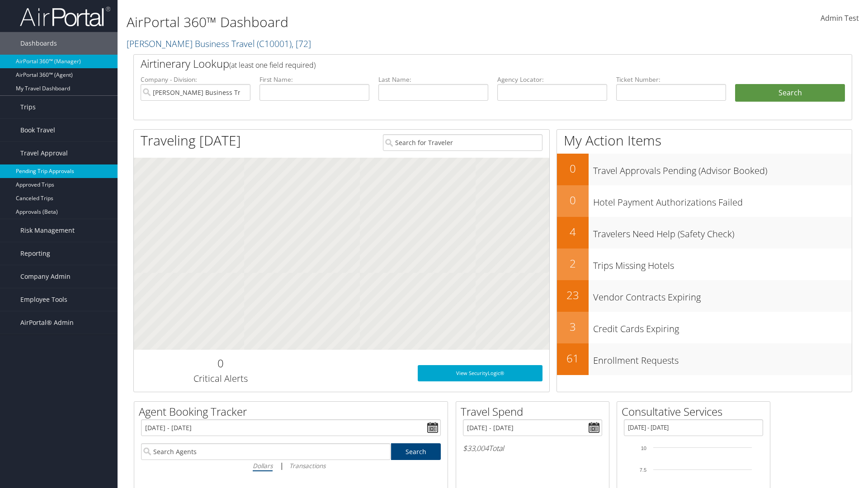  What do you see at coordinates (705, 170) in the screenshot?
I see `a: 0Travel Approvals Pending (Advisor Booked)` at bounding box center [705, 170].